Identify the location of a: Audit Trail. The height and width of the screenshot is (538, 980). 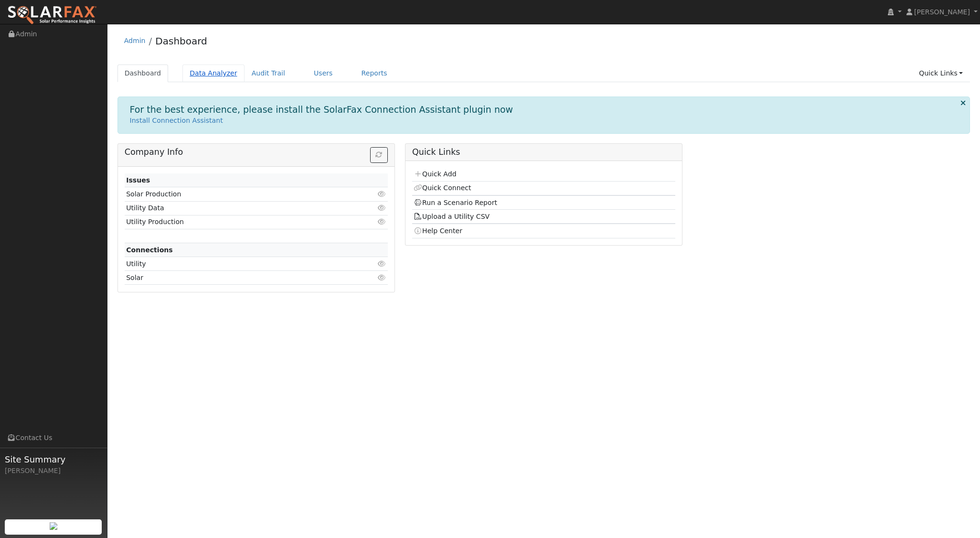
(268, 73).